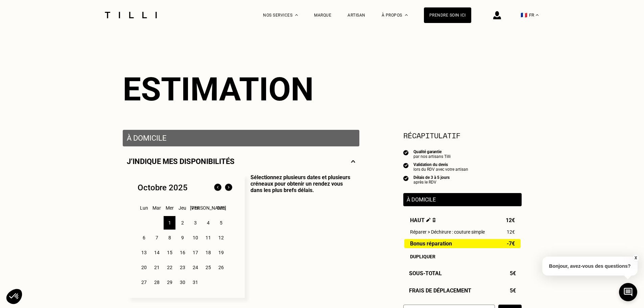 This screenshot has width=644, height=308. I want to click on div: 1, so click(170, 223).